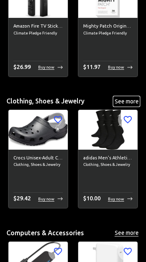  What do you see at coordinates (45, 233) in the screenshot?
I see `h5: Computers & Accessories` at bounding box center [45, 233].